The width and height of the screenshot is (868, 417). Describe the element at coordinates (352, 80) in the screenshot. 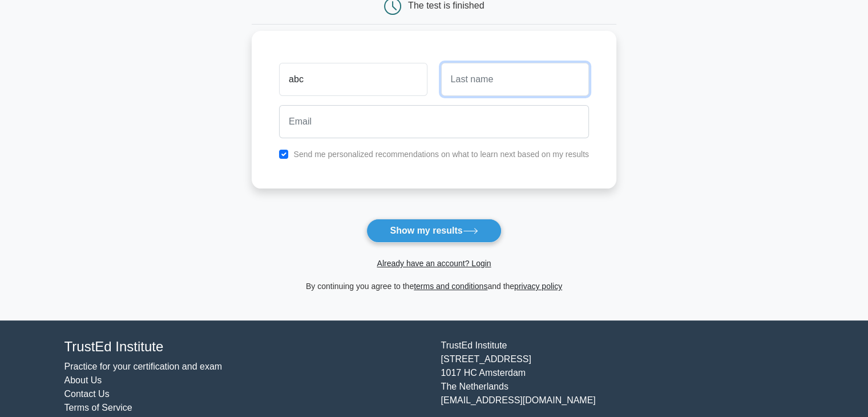

I see `input: First name` at that location.